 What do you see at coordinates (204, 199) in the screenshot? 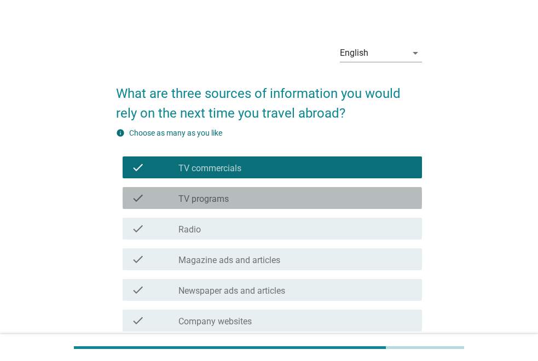
I see `label: TV programs` at bounding box center [204, 199].